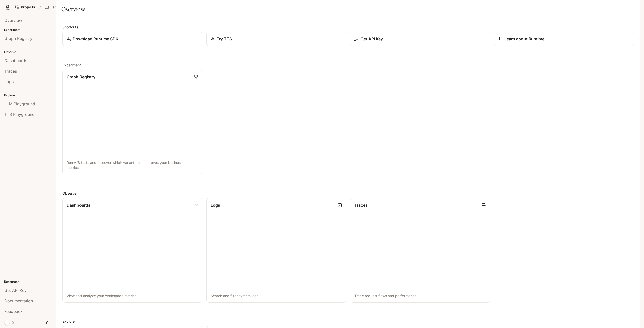  What do you see at coordinates (61, 7) in the screenshot?
I see `button: All workspaces` at bounding box center [61, 7].